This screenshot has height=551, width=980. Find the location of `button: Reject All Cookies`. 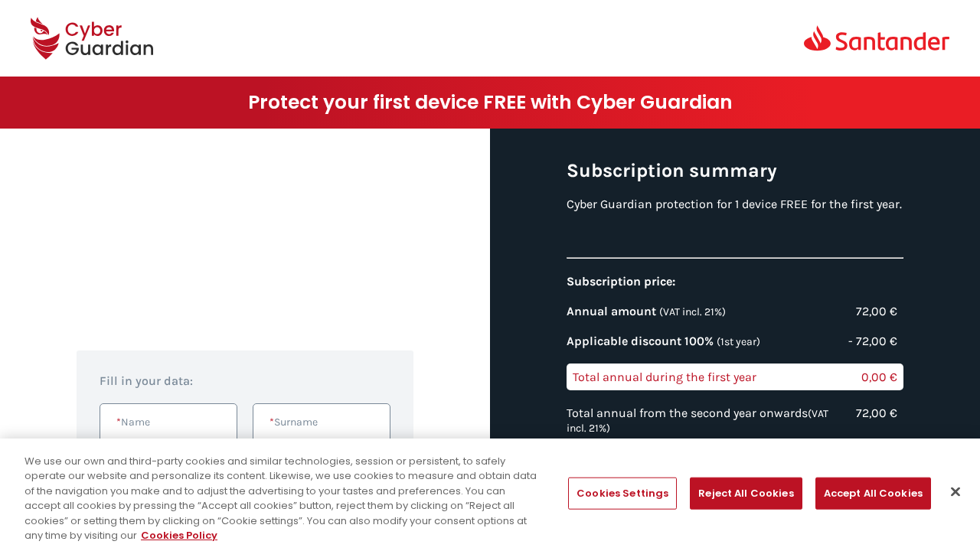

button: Reject All Cookies is located at coordinates (746, 494).